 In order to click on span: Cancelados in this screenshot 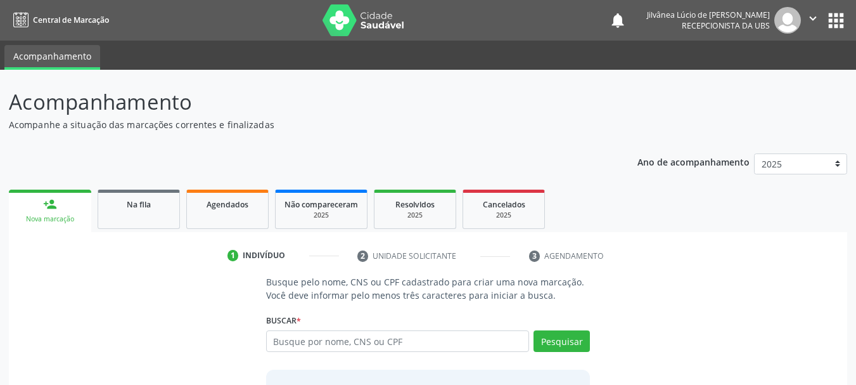, I will do `click(504, 204)`.